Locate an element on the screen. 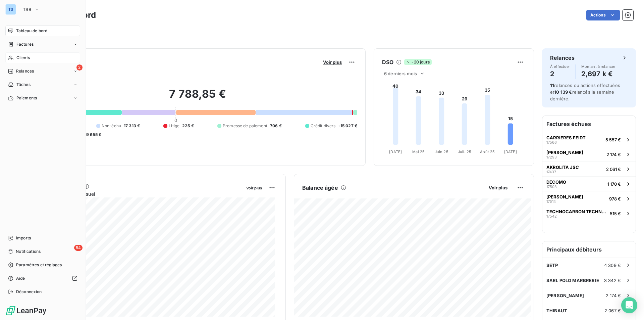 Image resolution: width=644 pixels, height=320 pixels. span: Relances is located at coordinates (25, 71).